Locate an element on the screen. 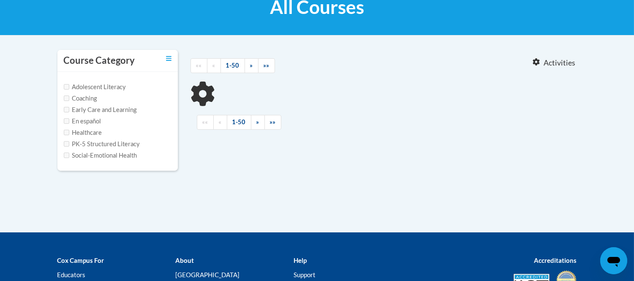 The image size is (634, 281). label: Early Care and Learning is located at coordinates (100, 110).